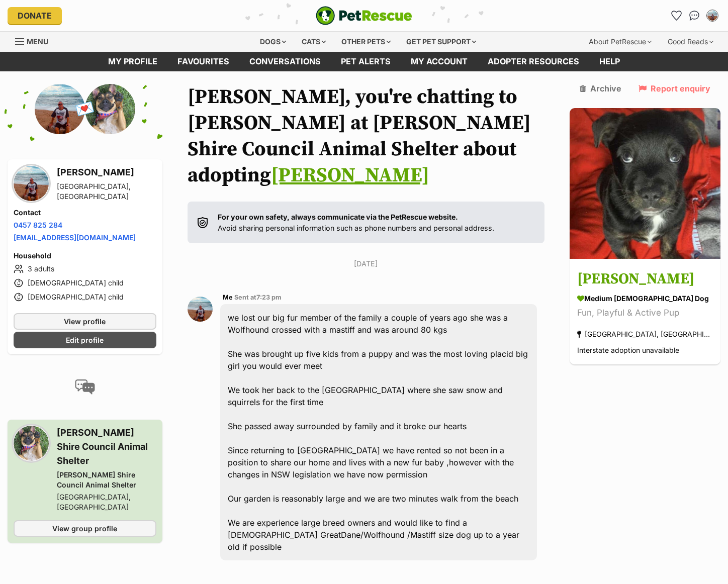 This screenshot has height=584, width=728. What do you see at coordinates (285, 61) in the screenshot?
I see `a: conversations` at bounding box center [285, 61].